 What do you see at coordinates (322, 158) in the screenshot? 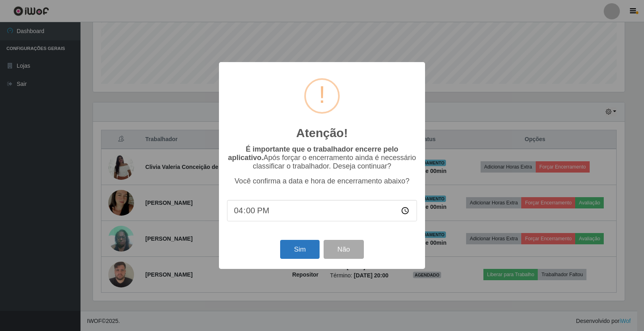
I see `p: Após forçar o encerramento ainda é necessário classificar o trabalhador. Deseja continuar?` at bounding box center [322, 158].